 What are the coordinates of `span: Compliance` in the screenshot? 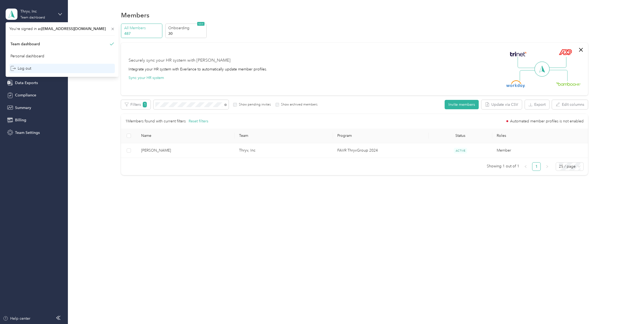 It's located at (26, 95).